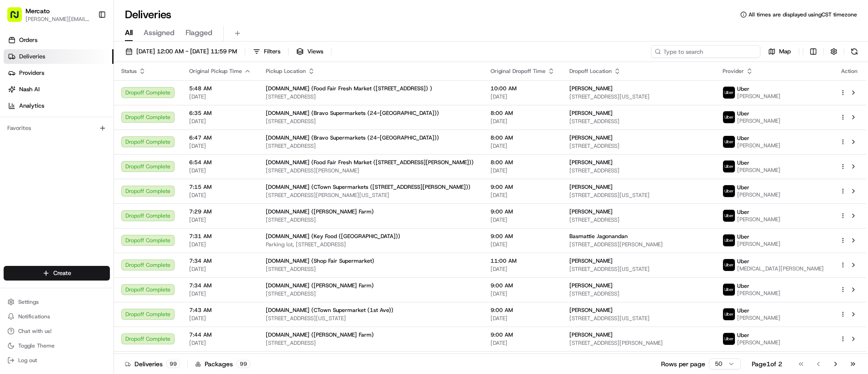 The height and width of the screenshot is (374, 868). What do you see at coordinates (220, 113) in the screenshot?
I see `span: 6:35 AM` at bounding box center [220, 113].